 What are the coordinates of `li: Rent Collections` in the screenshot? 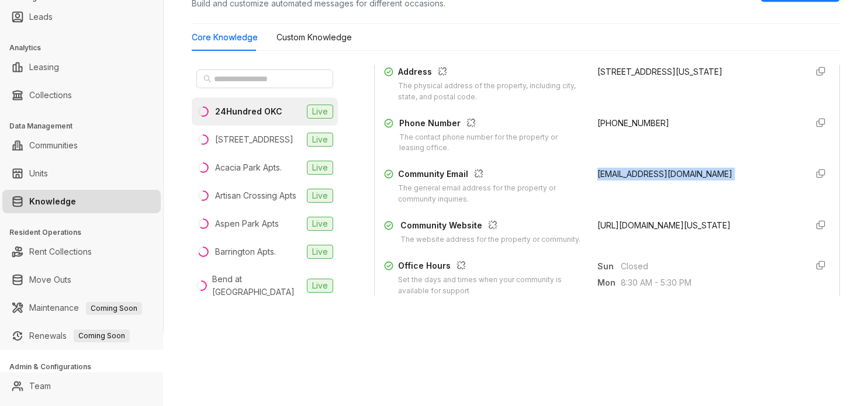 It's located at (81, 252).